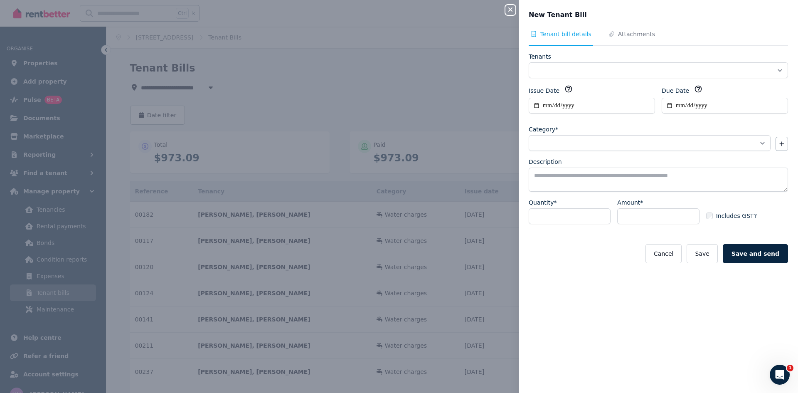 Image resolution: width=798 pixels, height=393 pixels. Describe the element at coordinates (790, 368) in the screenshot. I see `span: 1` at that location.